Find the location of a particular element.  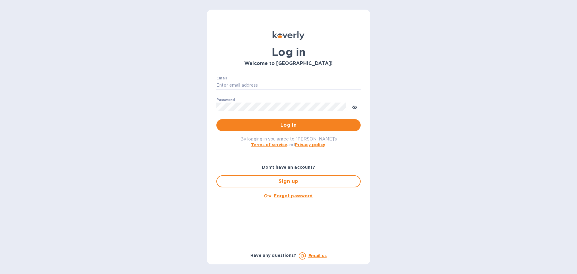

button: Sign up is located at coordinates (289, 181).